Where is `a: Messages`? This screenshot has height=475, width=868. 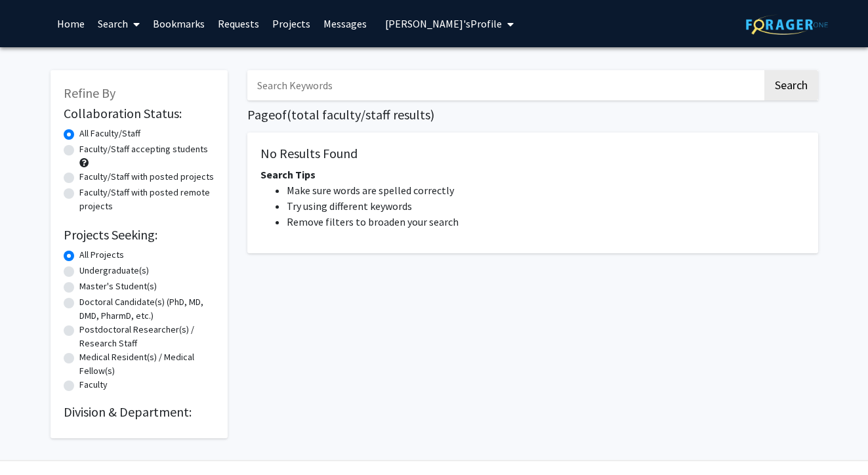
a: Messages is located at coordinates (345, 23).